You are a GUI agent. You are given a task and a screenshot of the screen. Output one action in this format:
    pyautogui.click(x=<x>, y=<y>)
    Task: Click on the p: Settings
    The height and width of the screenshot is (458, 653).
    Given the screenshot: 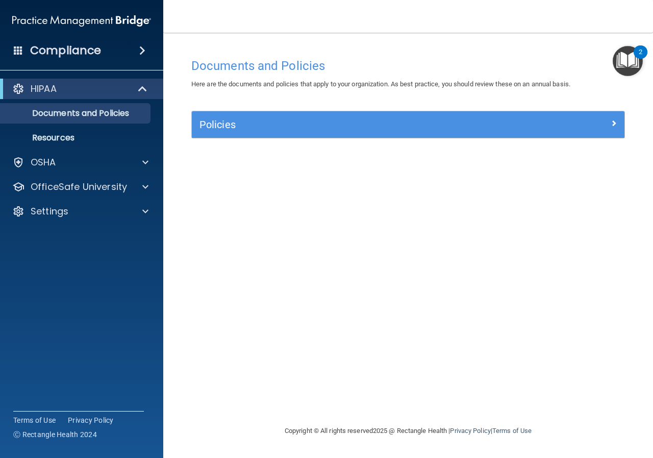 What is the action you would take?
    pyautogui.click(x=50, y=211)
    